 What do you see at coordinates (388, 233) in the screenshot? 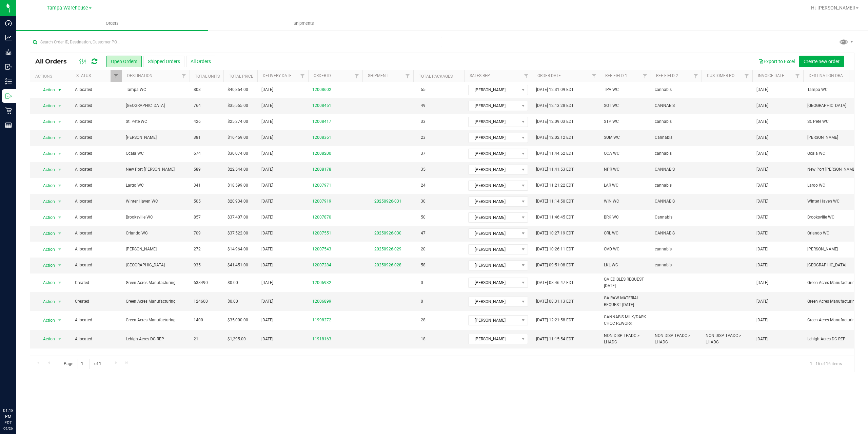
I see `a: 20250926-030` at bounding box center [388, 233].